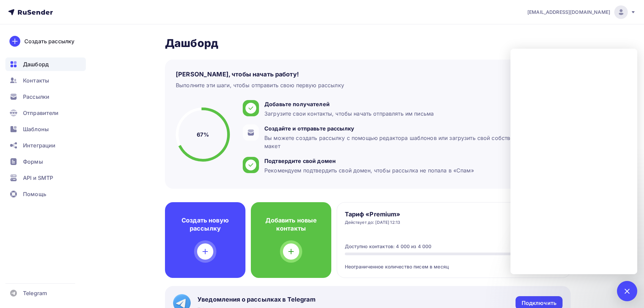  I want to click on div: Загрузите свои контакты, чтобы начать отправлять им письма, so click(349, 114).